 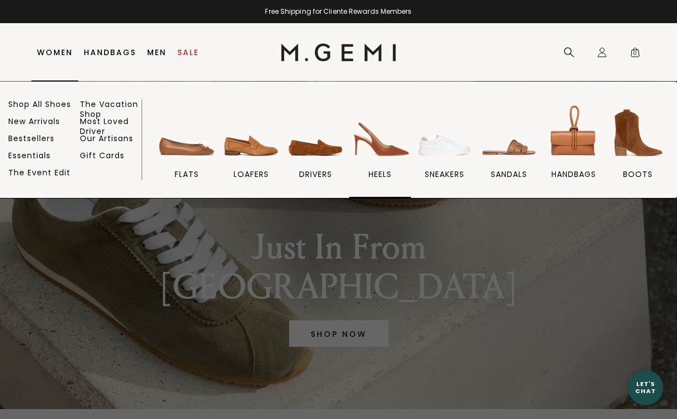 I want to click on img: BOOTS, so click(x=638, y=133).